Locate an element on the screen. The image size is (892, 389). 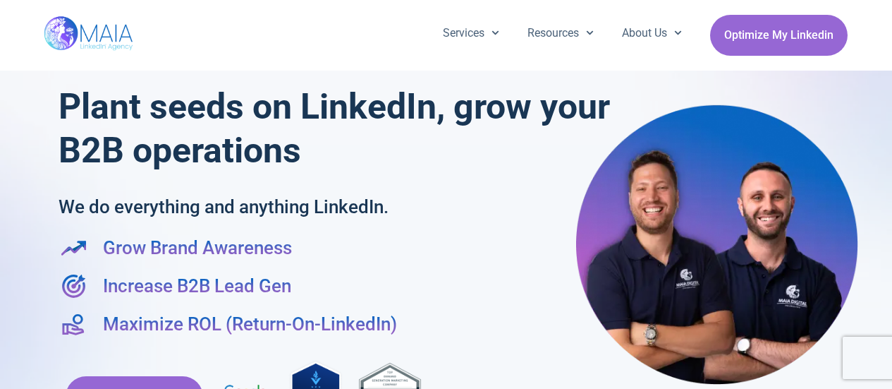
span: Optimize My Linkedin is located at coordinates (779, 35).